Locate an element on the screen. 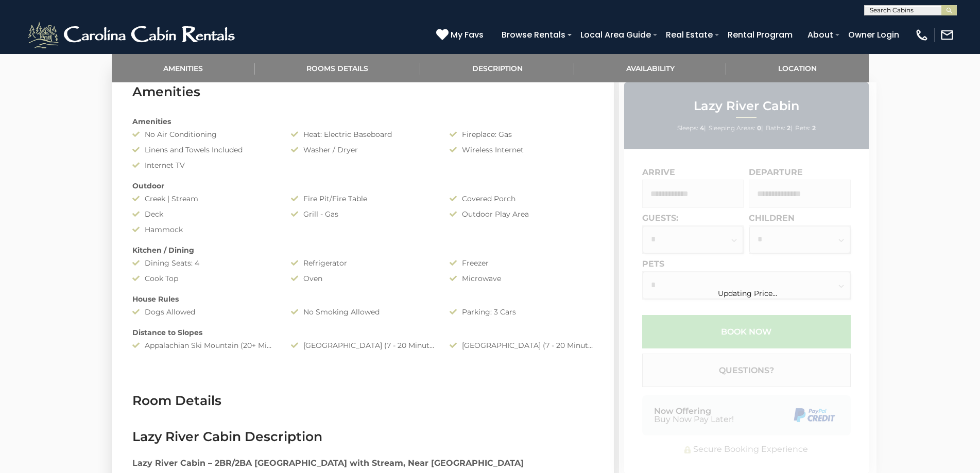 The image size is (980, 473). div: Wireless Internet is located at coordinates (521, 150).